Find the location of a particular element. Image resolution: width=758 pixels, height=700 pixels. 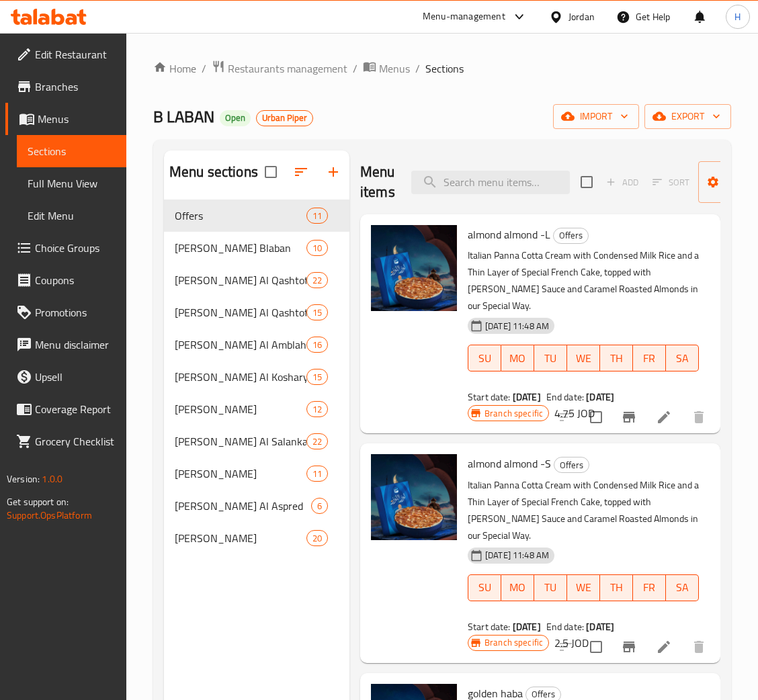

span: Select section first is located at coordinates (671, 183).